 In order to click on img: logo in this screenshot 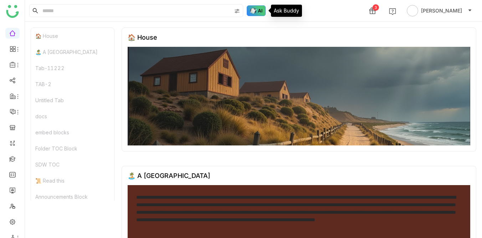, I will do `click(12, 11)`.